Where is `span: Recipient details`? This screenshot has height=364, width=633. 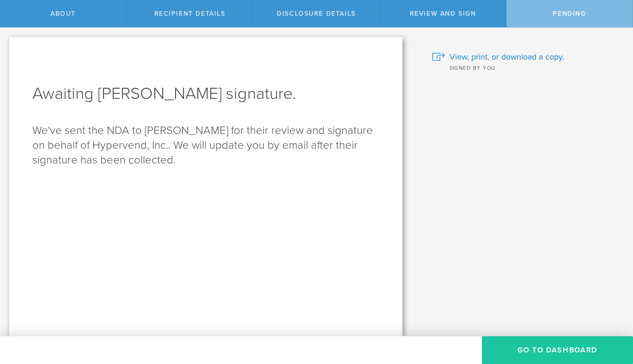
span: Recipient details is located at coordinates (190, 14).